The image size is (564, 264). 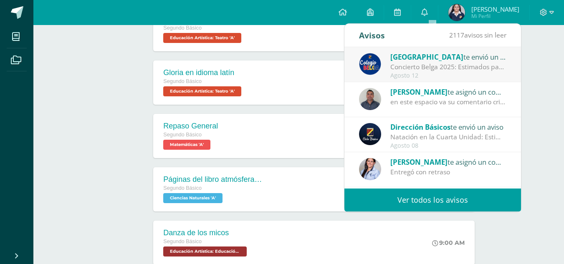 I want to click on img: c930f3f73c3d00a5c92100a53b7a1b5a.png, so click(x=370, y=99).